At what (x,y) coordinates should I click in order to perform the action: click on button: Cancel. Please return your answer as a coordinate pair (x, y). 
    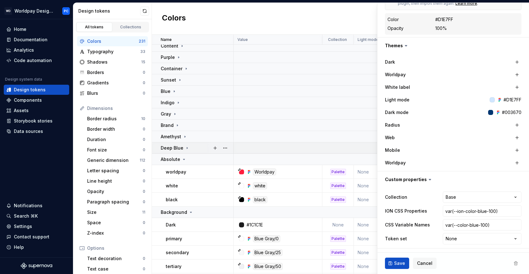
    Looking at the image, I should click on (425, 263).